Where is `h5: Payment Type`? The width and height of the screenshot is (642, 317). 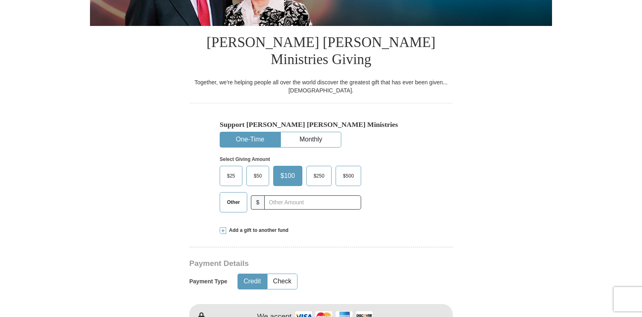
h5: Payment Type is located at coordinates (208, 281).